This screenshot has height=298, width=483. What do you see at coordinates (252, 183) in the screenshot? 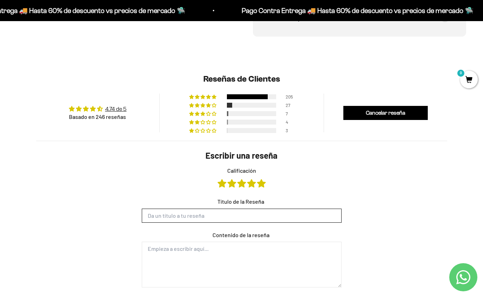
I see `a: 4 stars` at bounding box center [252, 183].